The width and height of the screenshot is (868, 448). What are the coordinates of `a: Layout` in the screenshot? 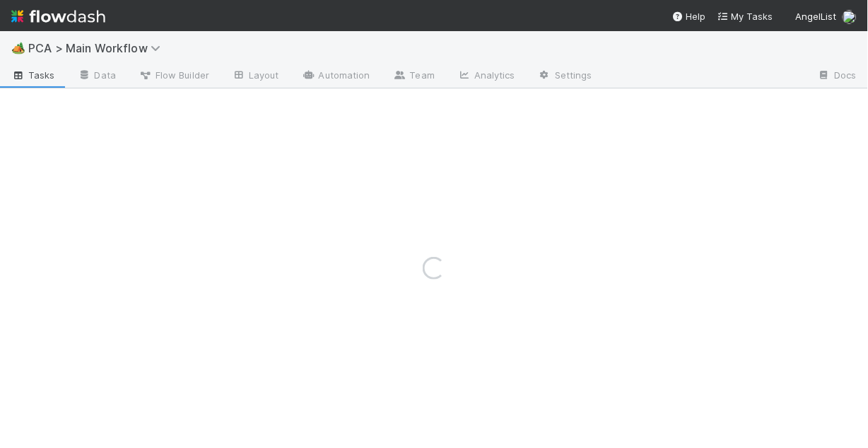 It's located at (255, 76).